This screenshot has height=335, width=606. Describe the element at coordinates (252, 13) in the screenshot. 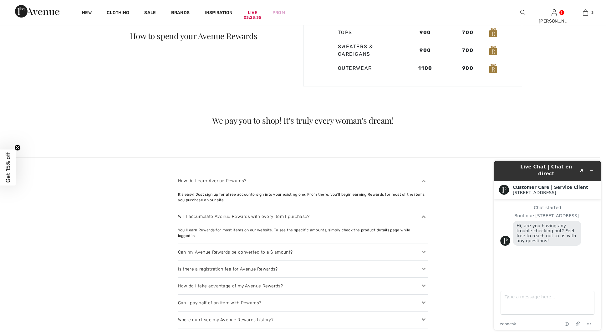

I see `a: Live03:23:35` at that location.